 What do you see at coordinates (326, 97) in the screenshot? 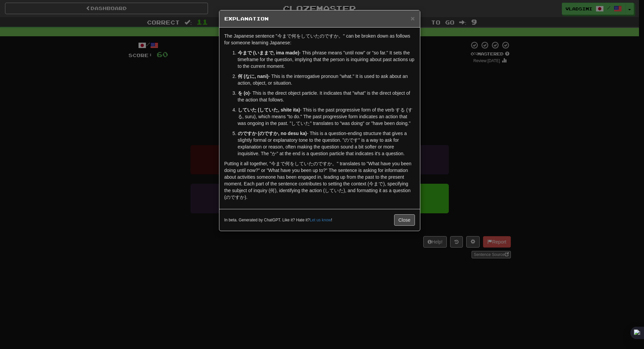
I see `p: - This is the direct object particle. It indicates that "what" is the direct object of the action...` at bounding box center [326, 97].